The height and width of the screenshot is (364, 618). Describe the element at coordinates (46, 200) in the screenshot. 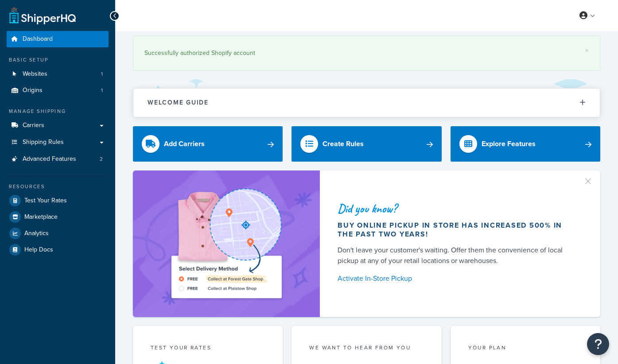

I see `span: Test Your Rates` at that location.